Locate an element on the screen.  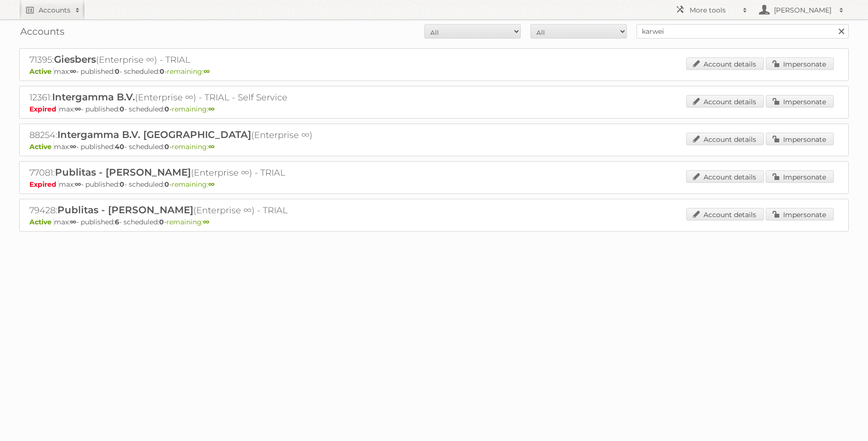
h2: 79428: (Enterprise ∞) - TRIAL is located at coordinates (198, 210).